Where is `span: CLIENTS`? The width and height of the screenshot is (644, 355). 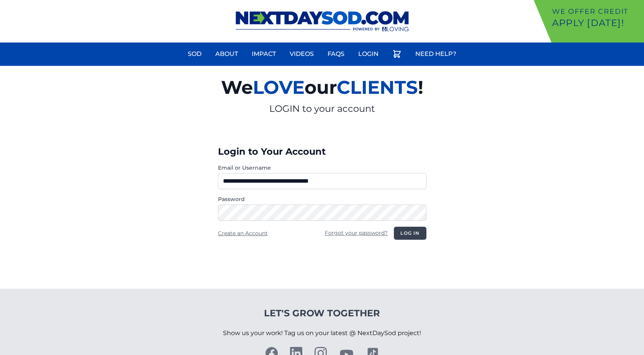
span: CLIENTS is located at coordinates (377, 87).